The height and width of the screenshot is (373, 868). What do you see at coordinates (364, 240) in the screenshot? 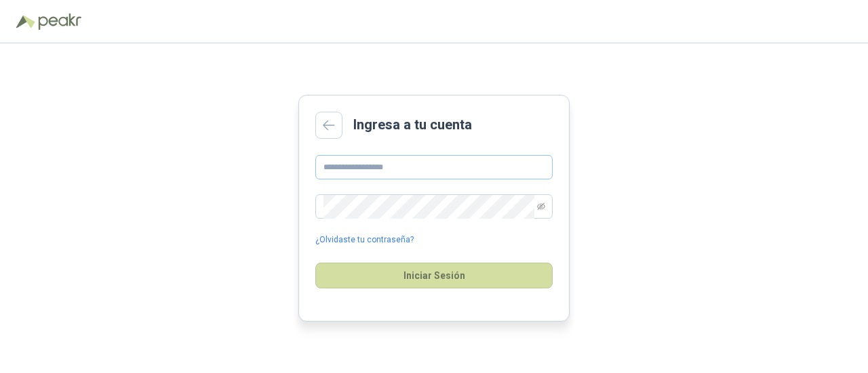
I see `a: ¿Olvidaste tu contraseña?` at bounding box center [364, 240].